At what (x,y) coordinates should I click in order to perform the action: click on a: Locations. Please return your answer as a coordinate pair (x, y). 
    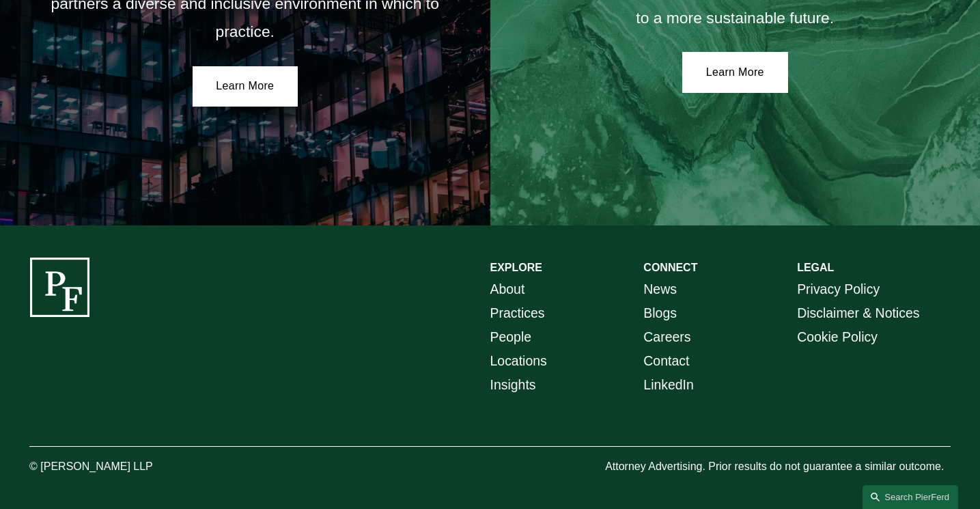
    Looking at the image, I should click on (518, 361).